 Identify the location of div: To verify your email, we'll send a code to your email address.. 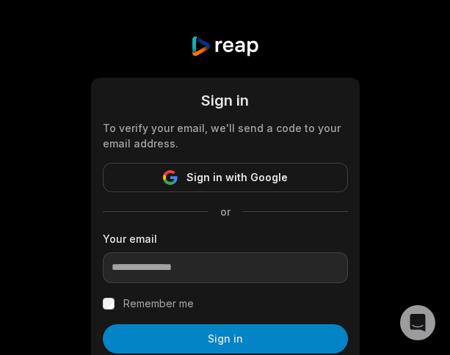
(225, 136).